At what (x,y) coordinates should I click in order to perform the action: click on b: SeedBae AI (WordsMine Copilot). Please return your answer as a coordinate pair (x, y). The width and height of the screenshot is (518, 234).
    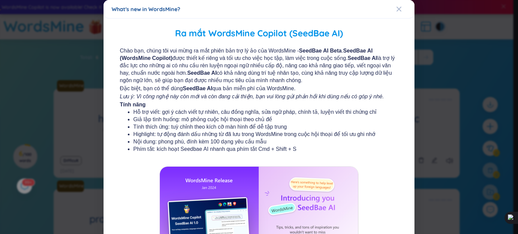
    Looking at the image, I should click on (247, 54).